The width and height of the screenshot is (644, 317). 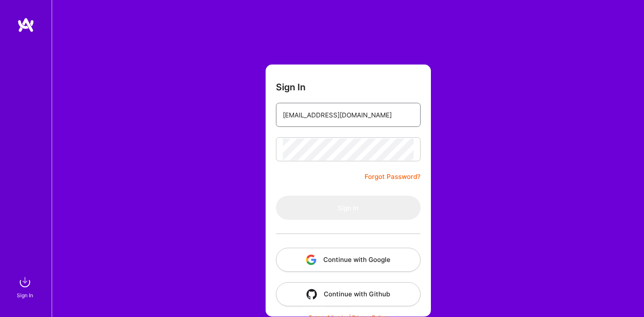 What do you see at coordinates (348, 208) in the screenshot?
I see `button: Sign In` at bounding box center [348, 208].